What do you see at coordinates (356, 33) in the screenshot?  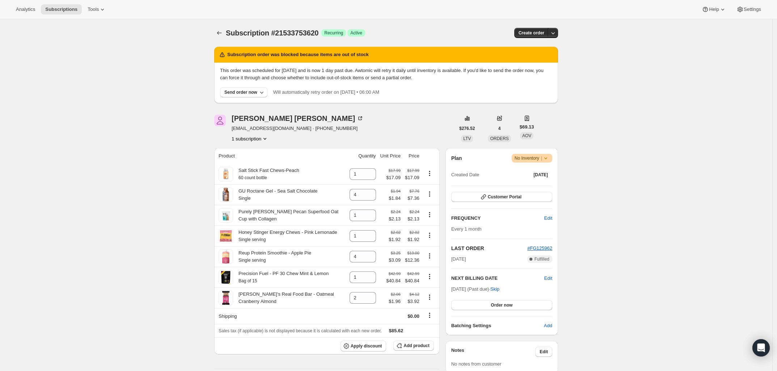 I see `span: Active` at bounding box center [356, 33].